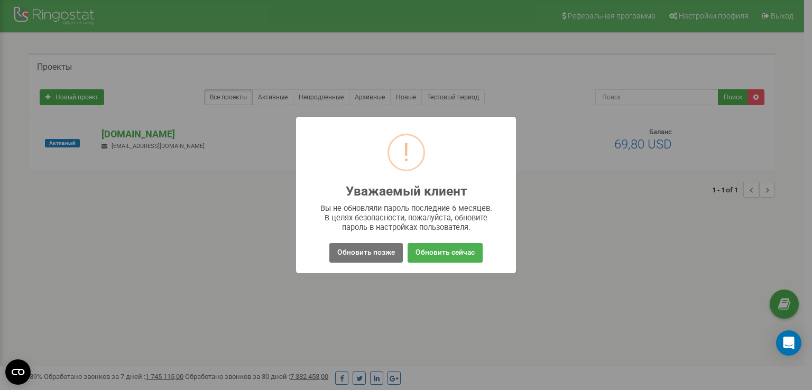 The image size is (812, 390). I want to click on div: Вы не обновляли пароль последние 6 месяцев. В целях безопасности, пожалуйста, обновите пароль в н..., so click(406, 218).